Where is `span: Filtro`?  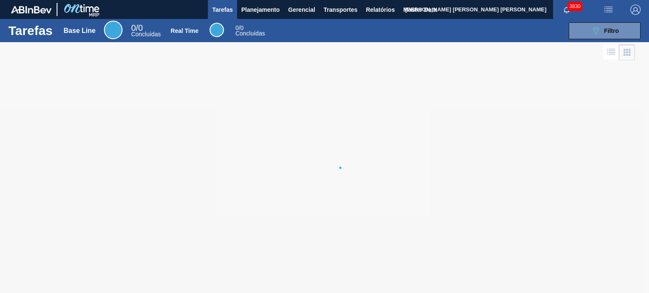
span: Filtro is located at coordinates (611, 31).